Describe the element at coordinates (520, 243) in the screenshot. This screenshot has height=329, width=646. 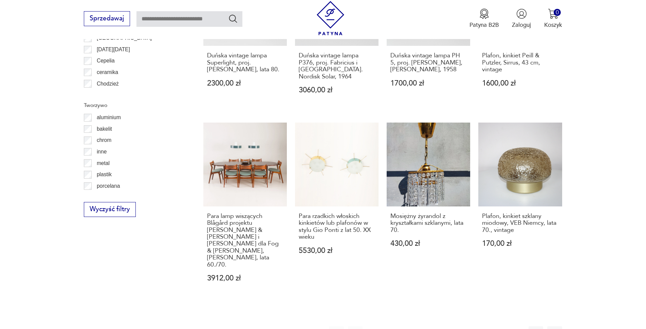
I see `p: 170,00 zł` at that location.